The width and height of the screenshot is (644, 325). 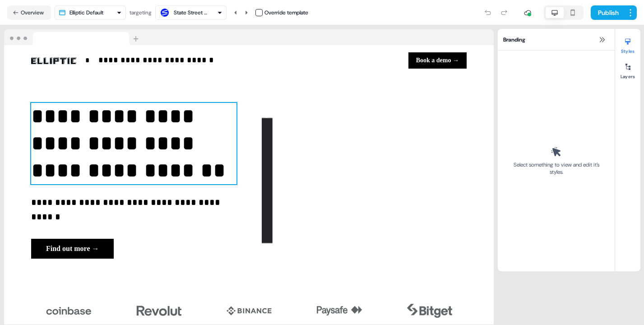 What do you see at coordinates (140, 13) in the screenshot?
I see `div: targeting` at bounding box center [140, 13].